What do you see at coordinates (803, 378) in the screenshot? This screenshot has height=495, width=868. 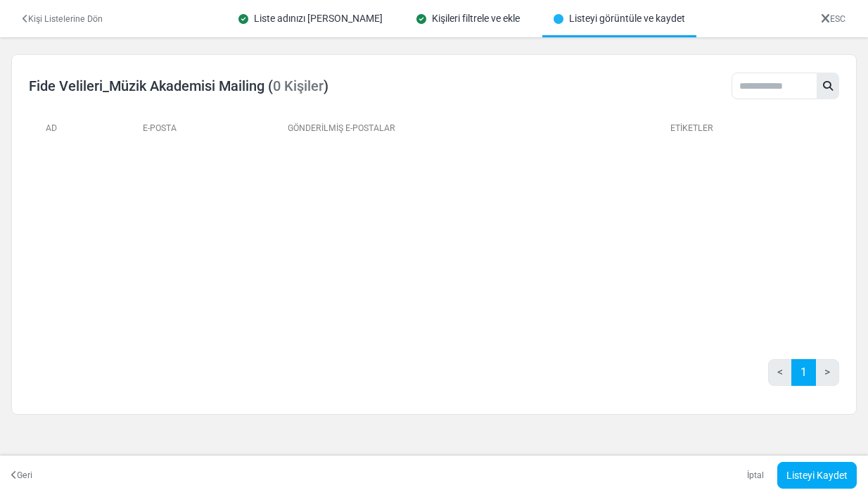 I see `nav: Page` at bounding box center [803, 378].